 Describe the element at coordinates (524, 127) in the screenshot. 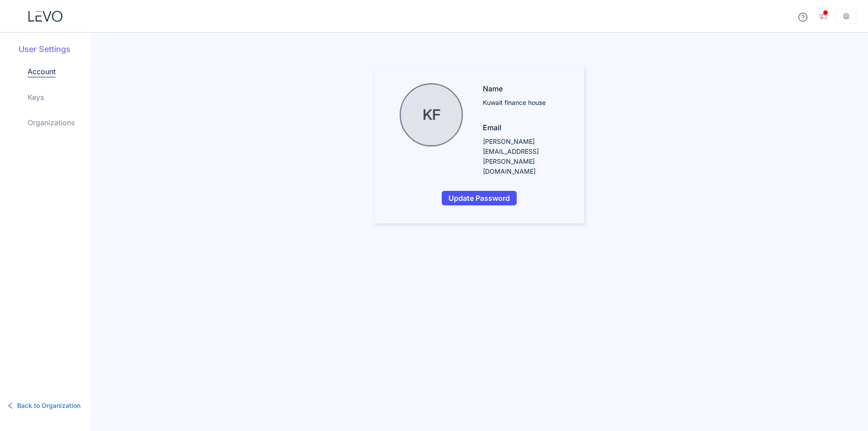

I see `p: Email` at that location.